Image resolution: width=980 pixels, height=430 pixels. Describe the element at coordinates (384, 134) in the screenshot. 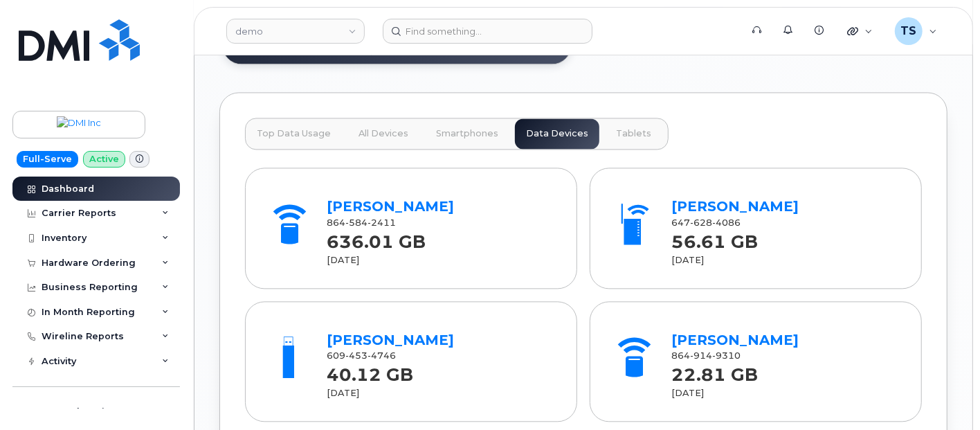

I see `button: All Devices` at that location.